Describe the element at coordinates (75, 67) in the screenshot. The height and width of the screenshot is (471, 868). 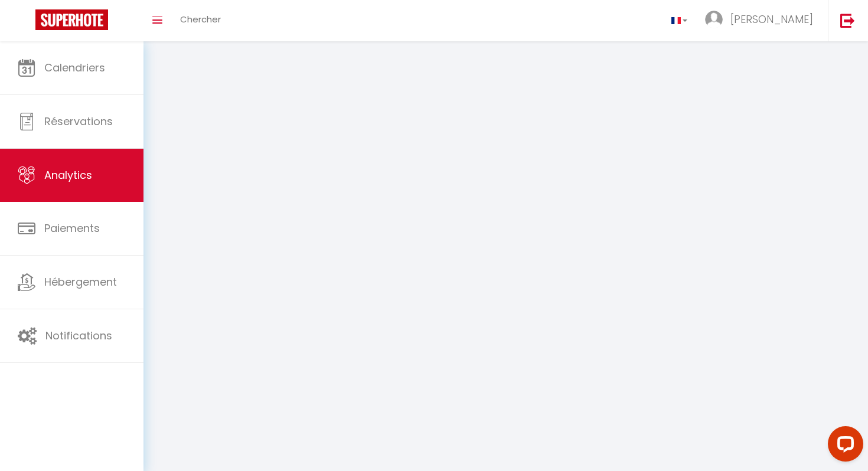
I see `span: Calendriers` at that location.